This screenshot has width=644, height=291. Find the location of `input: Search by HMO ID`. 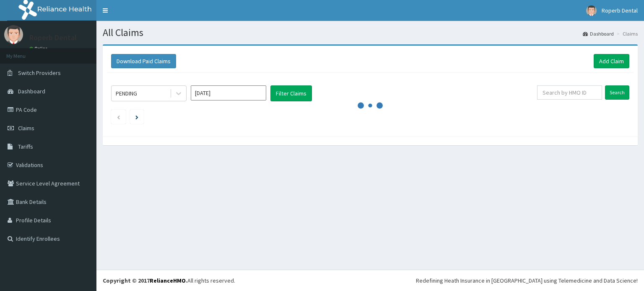

input: Search by HMO ID is located at coordinates (570, 93).